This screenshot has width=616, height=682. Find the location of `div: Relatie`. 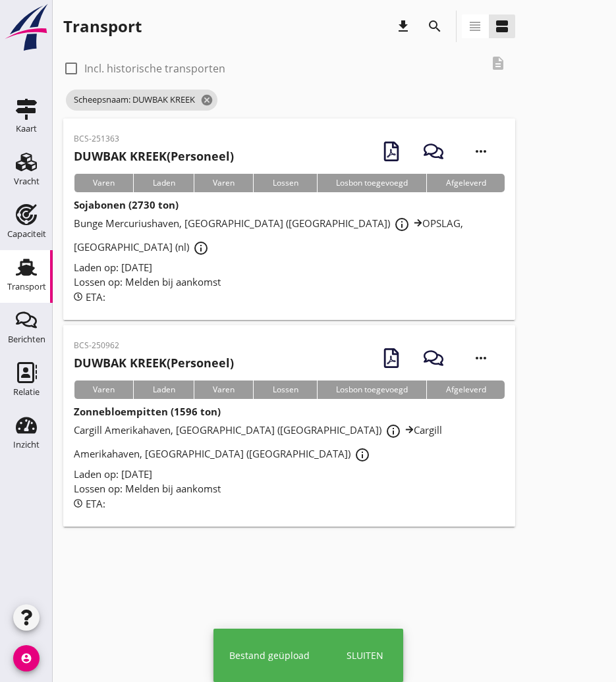

div: Relatie is located at coordinates (27, 392).